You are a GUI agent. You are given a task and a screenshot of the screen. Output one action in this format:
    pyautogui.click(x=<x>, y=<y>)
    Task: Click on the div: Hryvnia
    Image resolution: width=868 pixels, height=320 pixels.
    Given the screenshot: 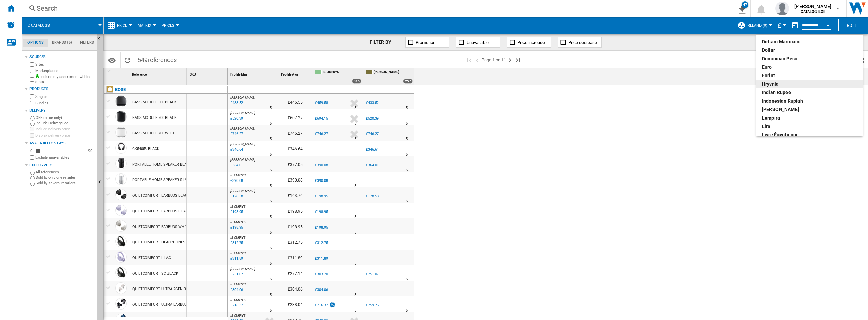 What is the action you would take?
    pyautogui.click(x=809, y=84)
    